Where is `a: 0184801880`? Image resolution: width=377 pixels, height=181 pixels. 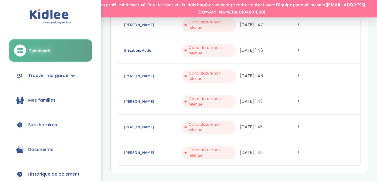 a: 0184801880 is located at coordinates (252, 12).